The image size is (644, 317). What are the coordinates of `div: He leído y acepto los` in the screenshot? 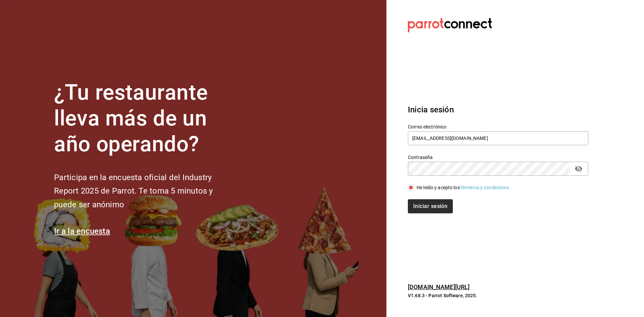 It's located at (464, 187).